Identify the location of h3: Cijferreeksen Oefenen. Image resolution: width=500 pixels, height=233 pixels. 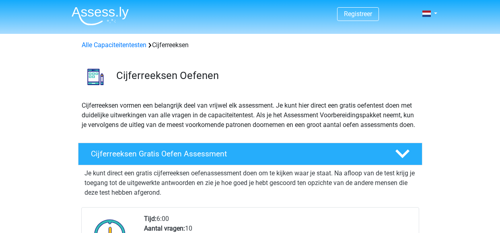
(266, 75).